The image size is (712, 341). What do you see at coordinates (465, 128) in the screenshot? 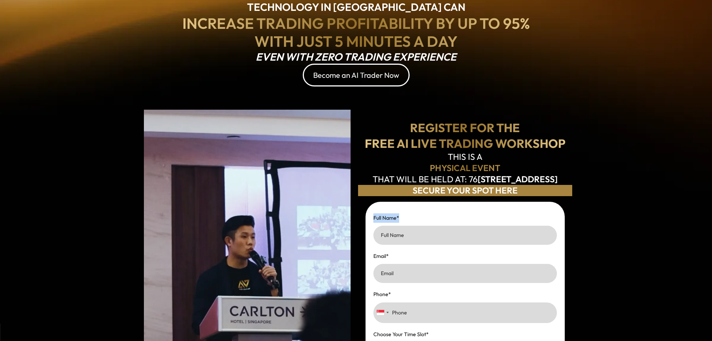
I see `h1: REGISTER FOR THE` at bounding box center [465, 128].